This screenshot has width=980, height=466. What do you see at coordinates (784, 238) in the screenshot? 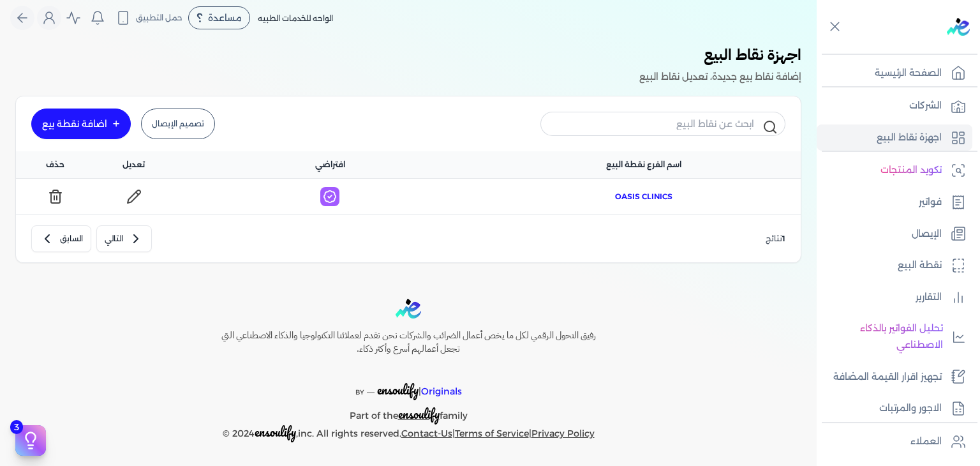
I see `span: 1` at bounding box center [784, 238].